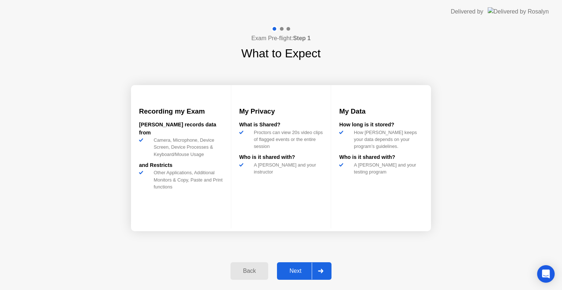 The image size is (562, 290). Describe the element at coordinates (186, 180) in the screenshot. I see `div: Other Applications, Additional Monitors & Copy, Paste and Print functions` at that location.